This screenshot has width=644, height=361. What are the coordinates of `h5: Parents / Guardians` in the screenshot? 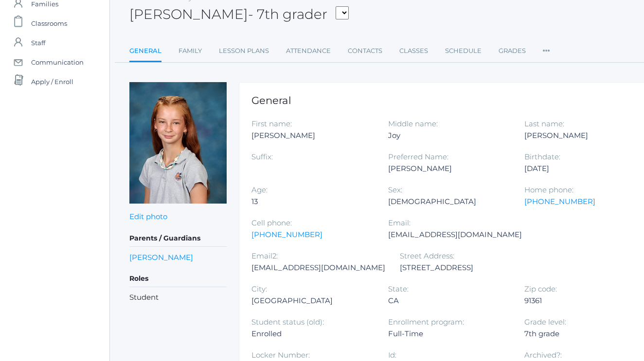 It's located at (178, 239).